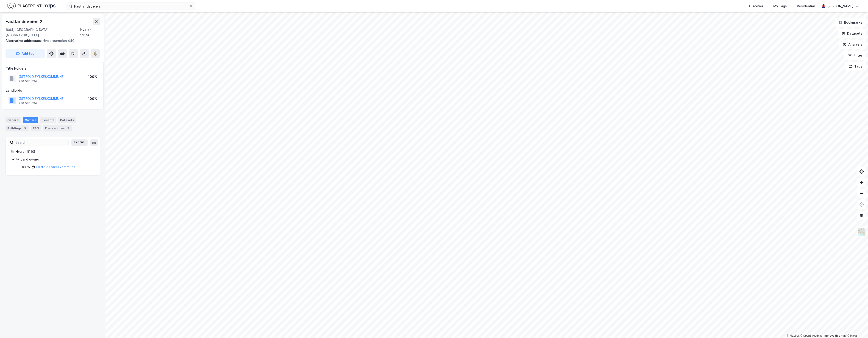 The height and width of the screenshot is (338, 868). Describe the element at coordinates (131, 6) in the screenshot. I see `input: Search by address, cadastre, landlords, tenants or people` at that location.